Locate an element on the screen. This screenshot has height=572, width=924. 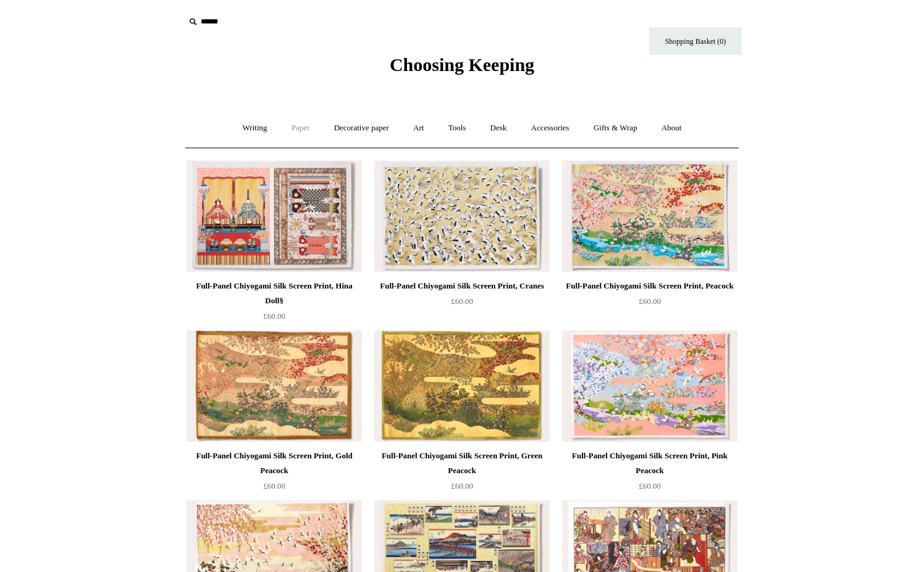
img: Full-Panel Chiyogami Silk Screen Print, Peacock is located at coordinates (650, 216).